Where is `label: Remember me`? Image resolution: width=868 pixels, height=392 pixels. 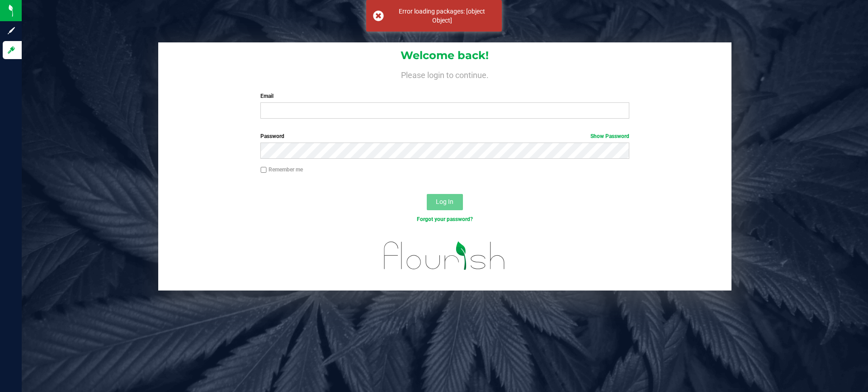
label: Remember me is located at coordinates (282, 170).